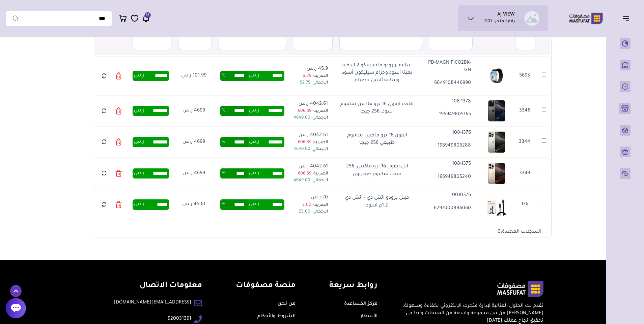 Image resolution: width=644 pixels, height=324 pixels. What do you see at coordinates (179, 319) in the screenshot?
I see `a: 920031391` at bounding box center [179, 319].